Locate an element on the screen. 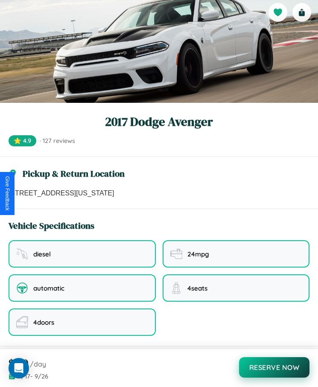  img: fuel efficiency is located at coordinates (176, 254).